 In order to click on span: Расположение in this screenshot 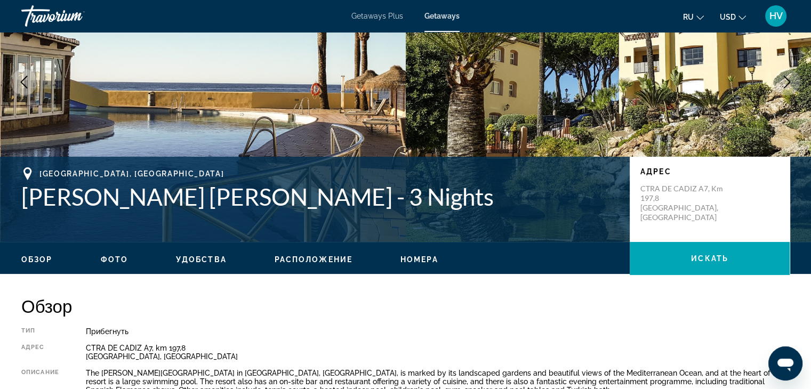, I will do `click(313, 260)`.